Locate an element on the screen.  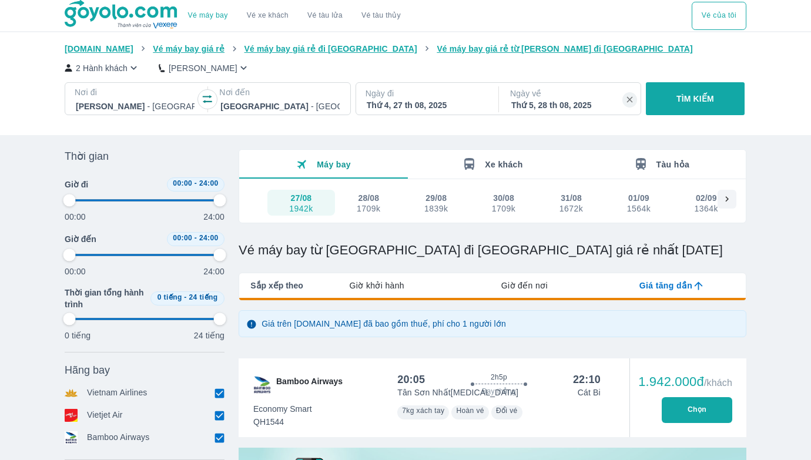
span: Giá tăng dần is located at coordinates (666, 286).